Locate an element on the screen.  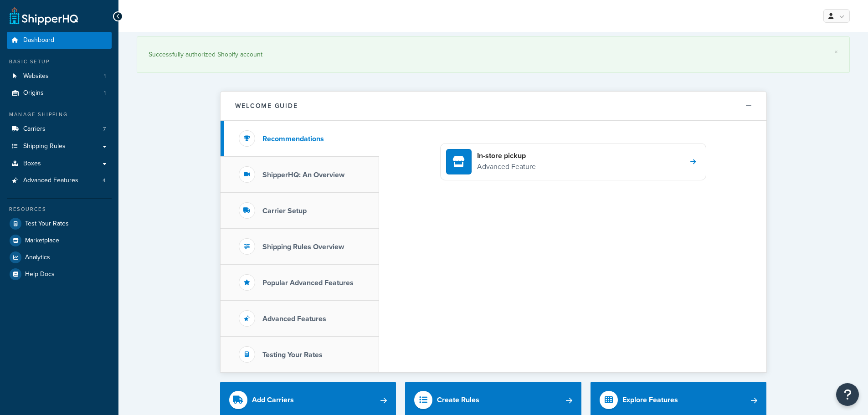
span: 7 is located at coordinates (105, 129).